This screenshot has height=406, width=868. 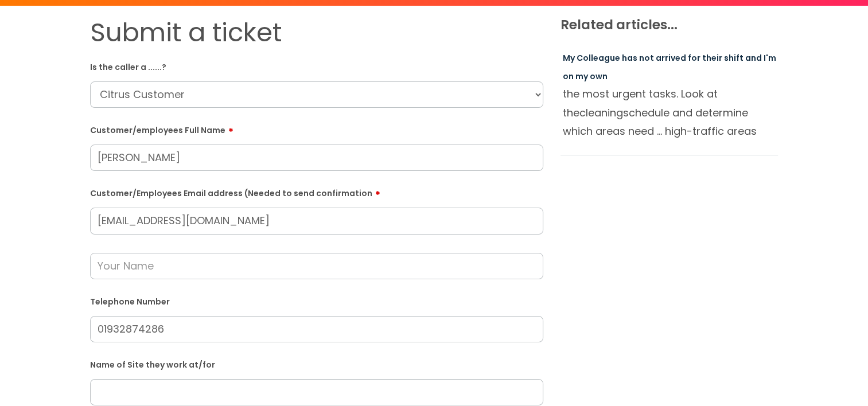 What do you see at coordinates (317, 266) in the screenshot?
I see `input: Your Name` at bounding box center [317, 266].